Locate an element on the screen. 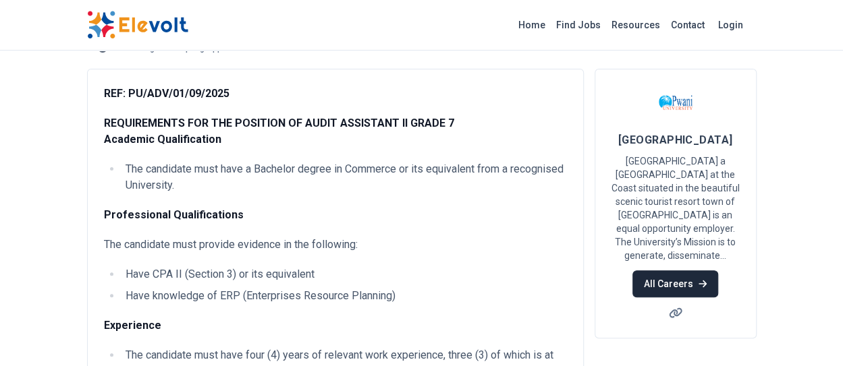 This screenshot has height=366, width=843. a: All Careers is located at coordinates (675, 284).